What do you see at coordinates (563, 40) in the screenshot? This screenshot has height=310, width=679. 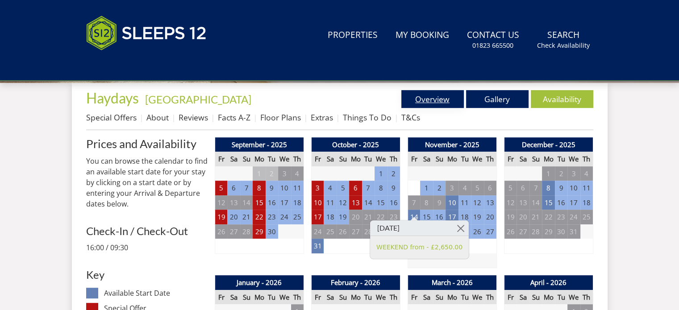 I see `a: SearchCheck Availability` at bounding box center [563, 40].